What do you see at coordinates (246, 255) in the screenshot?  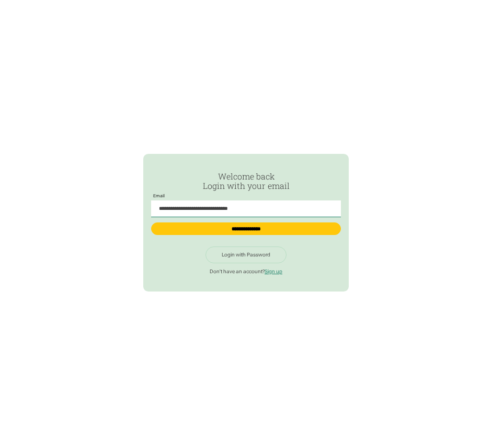 I see `div: Login with Password` at bounding box center [246, 255].